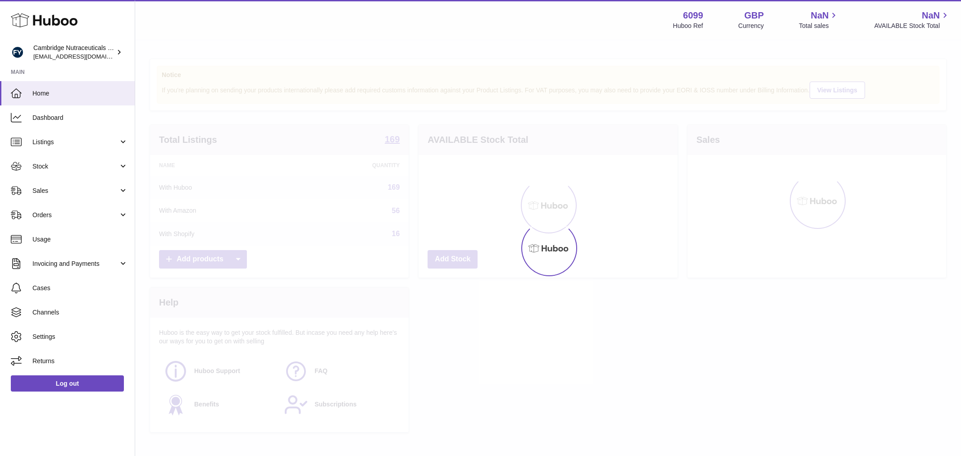 This screenshot has width=961, height=456. I want to click on span: Usage, so click(80, 239).